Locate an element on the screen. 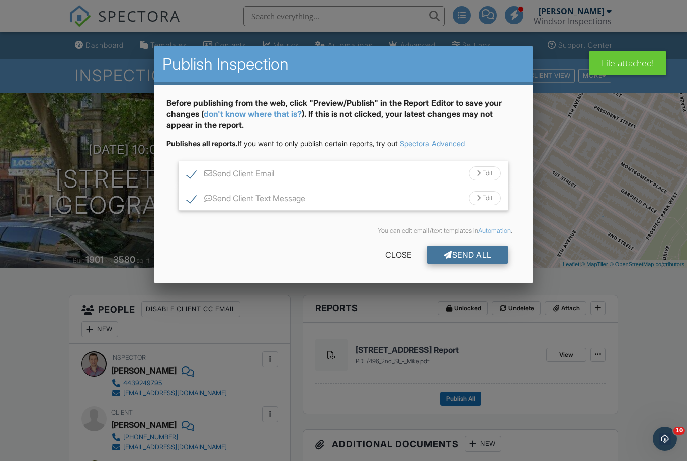 The width and height of the screenshot is (687, 461). h2: Publish Inspection is located at coordinates (343, 64).